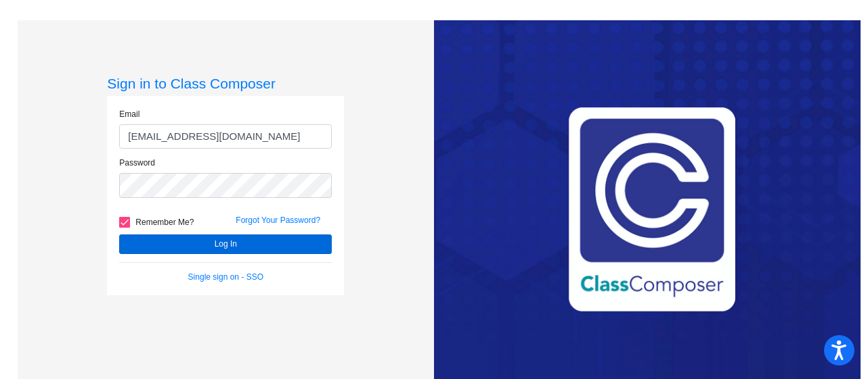 The image size is (868, 379). What do you see at coordinates (225, 244) in the screenshot?
I see `button: Log In` at bounding box center [225, 244].